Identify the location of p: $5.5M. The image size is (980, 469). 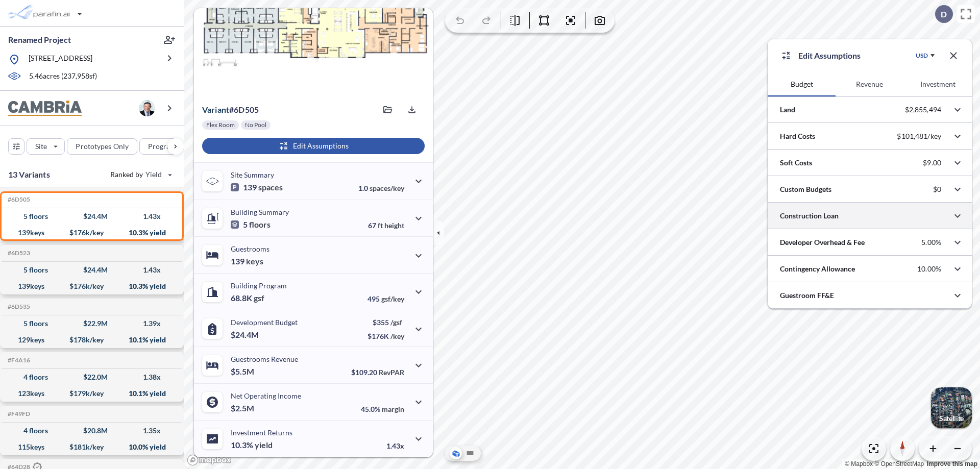
(243, 372).